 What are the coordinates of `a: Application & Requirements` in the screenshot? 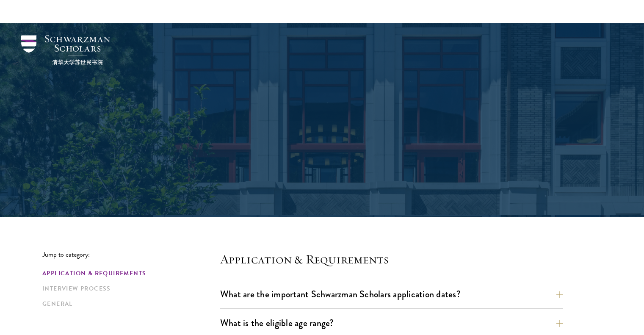 It's located at (129, 273).